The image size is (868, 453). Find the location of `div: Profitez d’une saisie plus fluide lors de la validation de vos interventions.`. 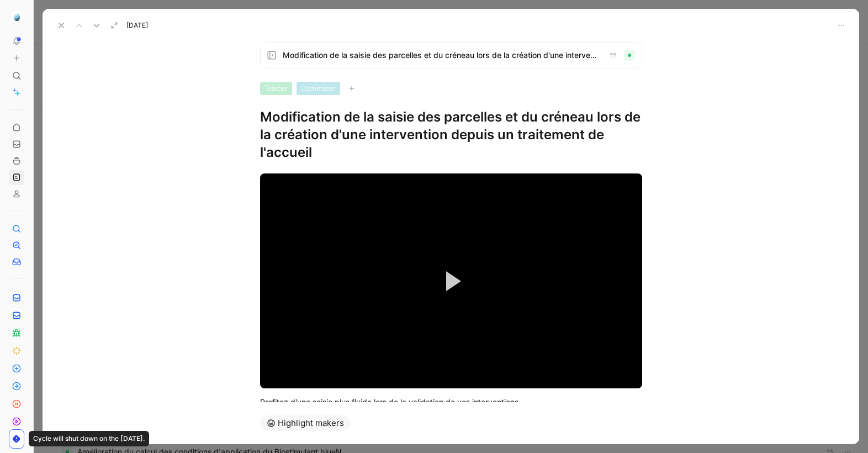

div: Profitez d’une saisie plus fluide lors de la validation de vos interventions. is located at coordinates (451, 401).